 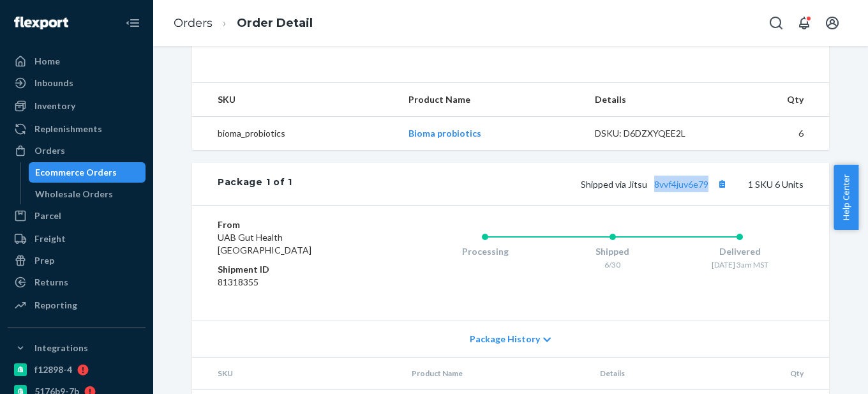 I want to click on button: Copy tracking number, so click(x=722, y=184).